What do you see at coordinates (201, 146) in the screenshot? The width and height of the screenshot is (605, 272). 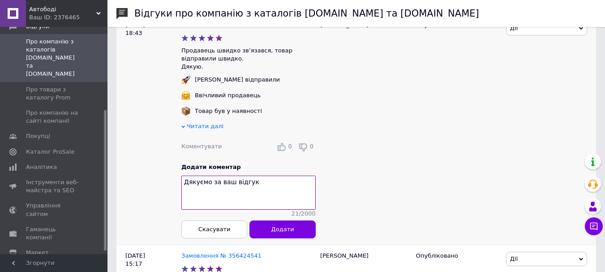 I see `div: Коментувати` at bounding box center [201, 146].